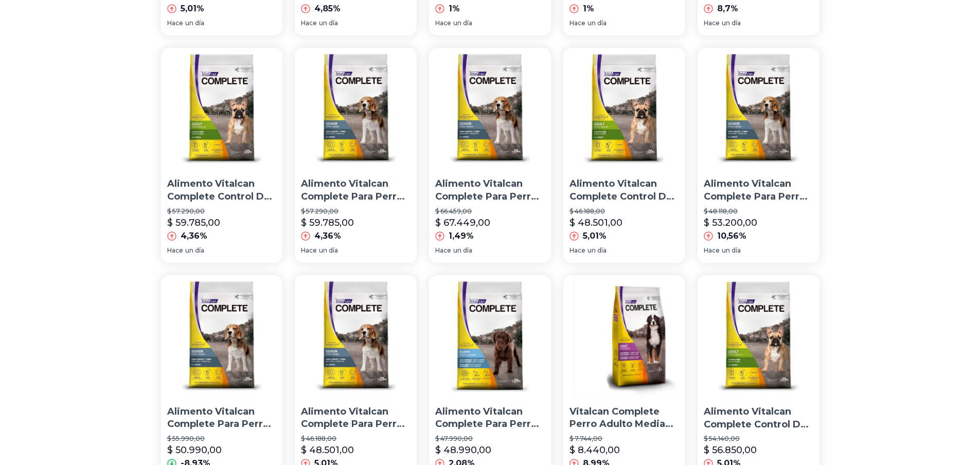 The height and width of the screenshot is (465, 980). Describe the element at coordinates (462, 223) in the screenshot. I see `p: $ 67.449,00` at that location.